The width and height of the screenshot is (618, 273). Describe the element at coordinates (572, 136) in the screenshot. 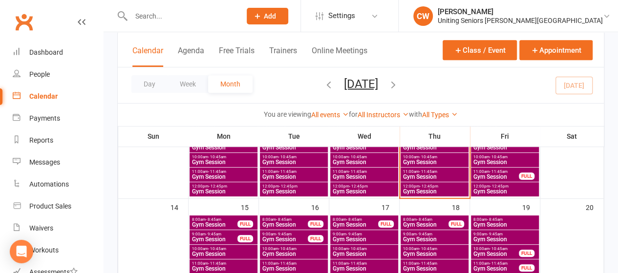

I see `th: Sat` at that location.